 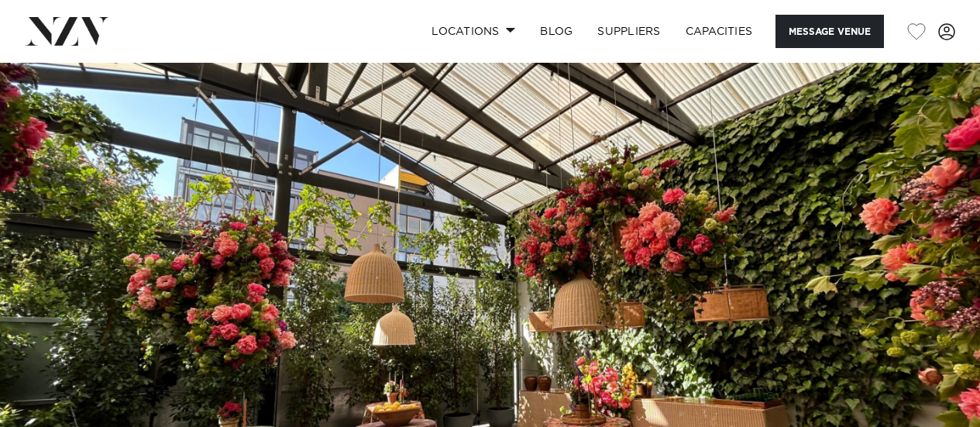 I want to click on a: Capacities, so click(x=719, y=31).